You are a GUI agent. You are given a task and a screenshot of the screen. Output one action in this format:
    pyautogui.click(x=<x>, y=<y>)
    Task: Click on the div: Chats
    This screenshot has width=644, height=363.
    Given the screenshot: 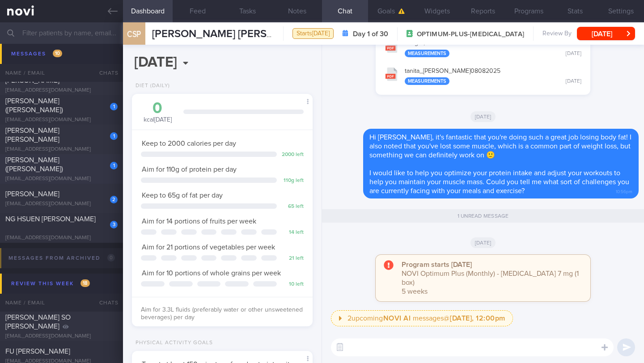 What is the action you would take?
    pyautogui.click(x=105, y=303)
    